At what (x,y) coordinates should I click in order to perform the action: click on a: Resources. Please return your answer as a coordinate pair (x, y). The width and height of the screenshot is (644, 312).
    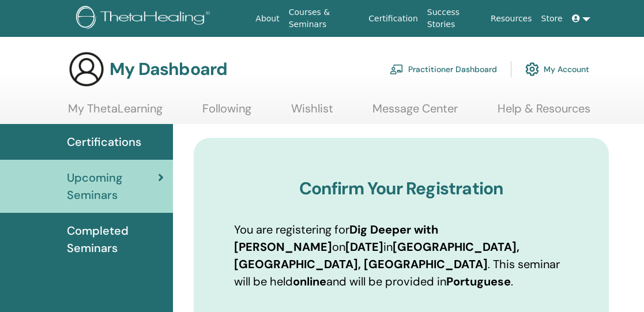
    Looking at the image, I should click on (511, 18).